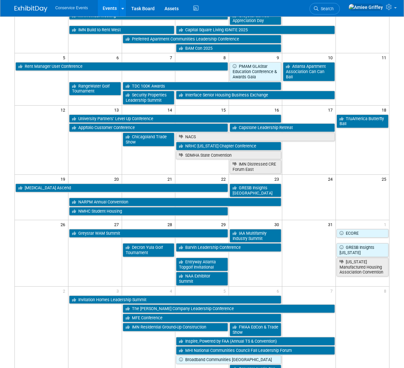  Describe the element at coordinates (225, 224) in the screenshot. I see `span: 29` at that location.